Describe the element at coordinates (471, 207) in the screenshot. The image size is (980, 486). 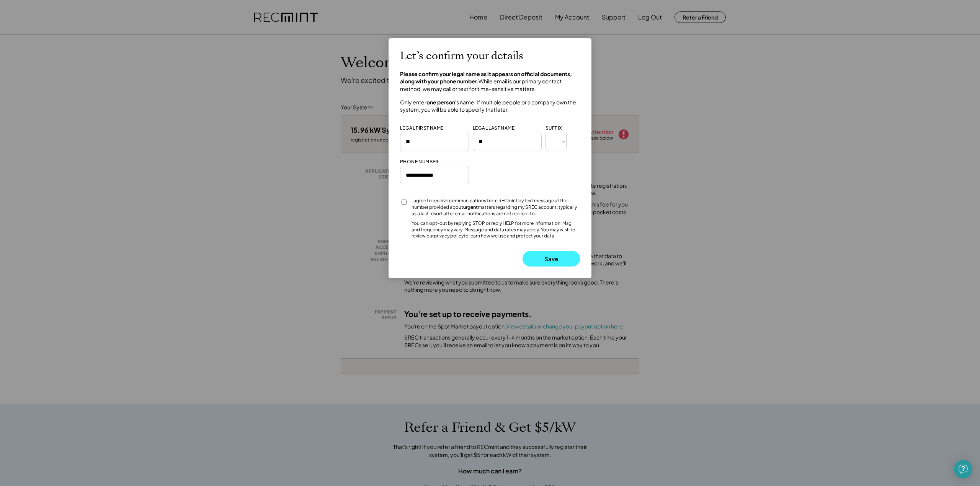
I see `strong: urgent` at that location.